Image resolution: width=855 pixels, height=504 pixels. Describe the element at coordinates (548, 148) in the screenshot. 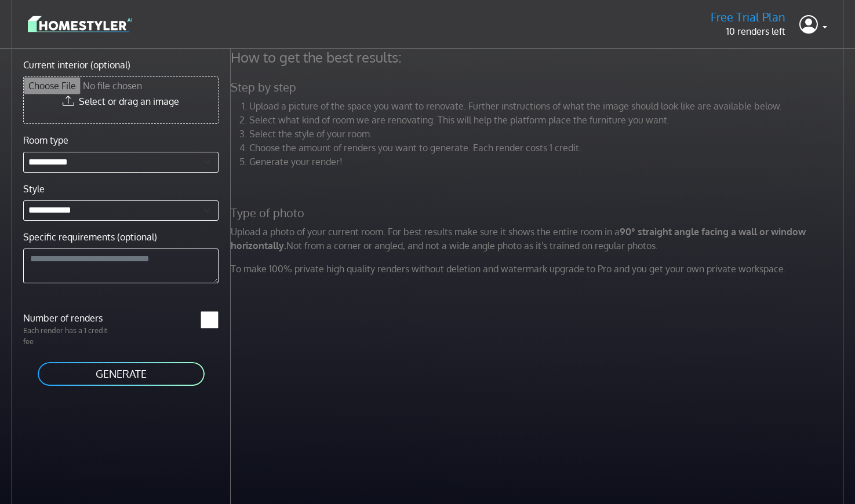

I see `li: Choose the amount of renders you want to generate. Each render costs 1 credit.` at that location.